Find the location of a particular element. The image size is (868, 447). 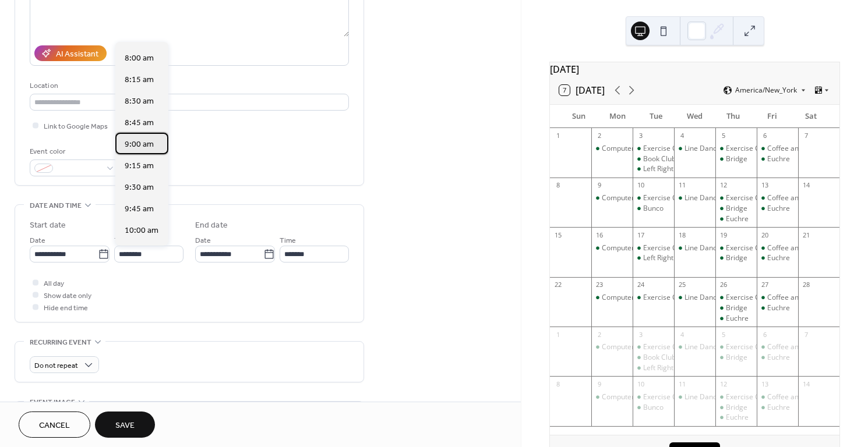

div: 18 is located at coordinates (682, 235).